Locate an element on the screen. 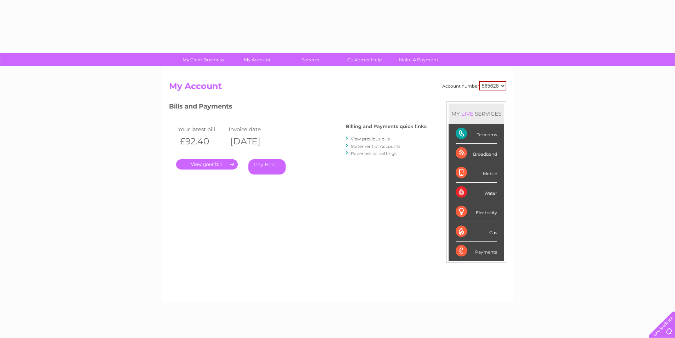 The width and height of the screenshot is (675, 338). div: Telecoms is located at coordinates (476, 134).